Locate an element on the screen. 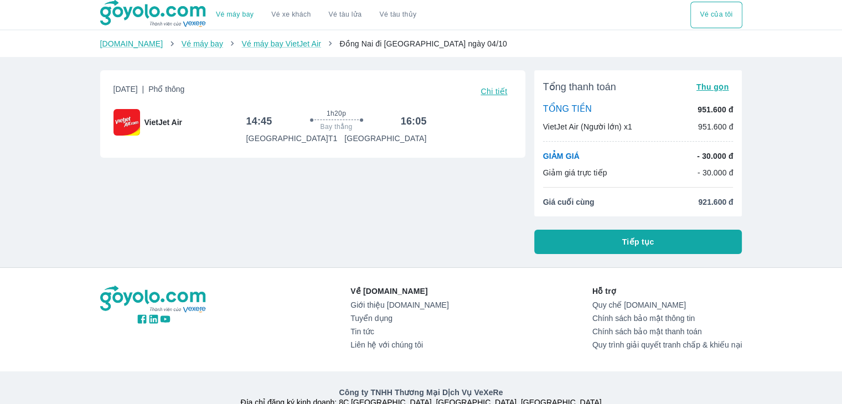  span: Tiếp tục is located at coordinates (639, 242).